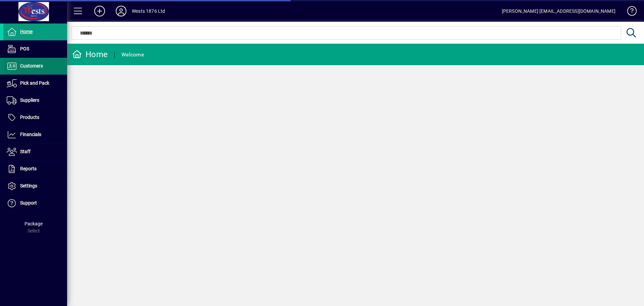 The image size is (644, 306). Describe the element at coordinates (35, 101) in the screenshot. I see `a: Suppliers` at that location.